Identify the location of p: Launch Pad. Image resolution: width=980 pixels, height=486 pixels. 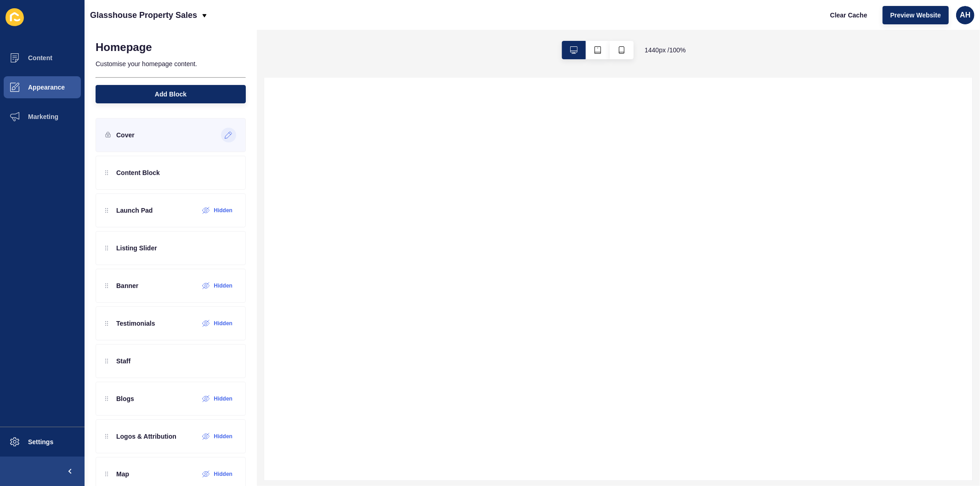
(134, 210).